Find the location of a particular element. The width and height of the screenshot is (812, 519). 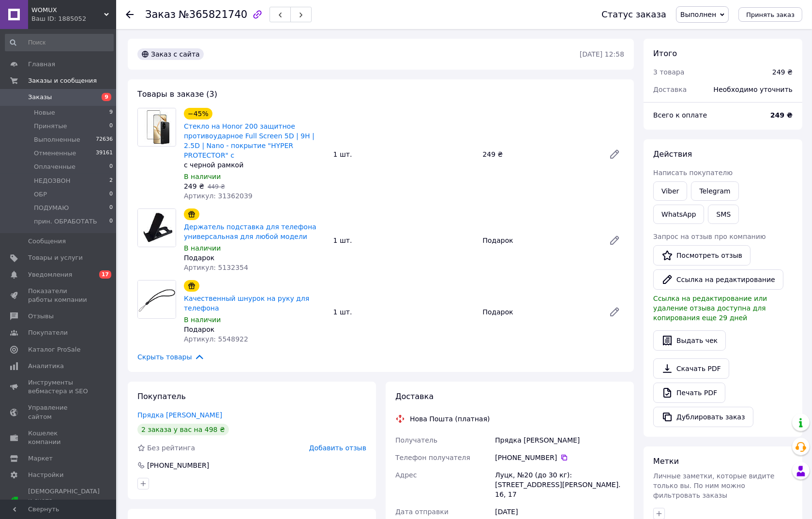

button: Принять заказ is located at coordinates (770, 14).